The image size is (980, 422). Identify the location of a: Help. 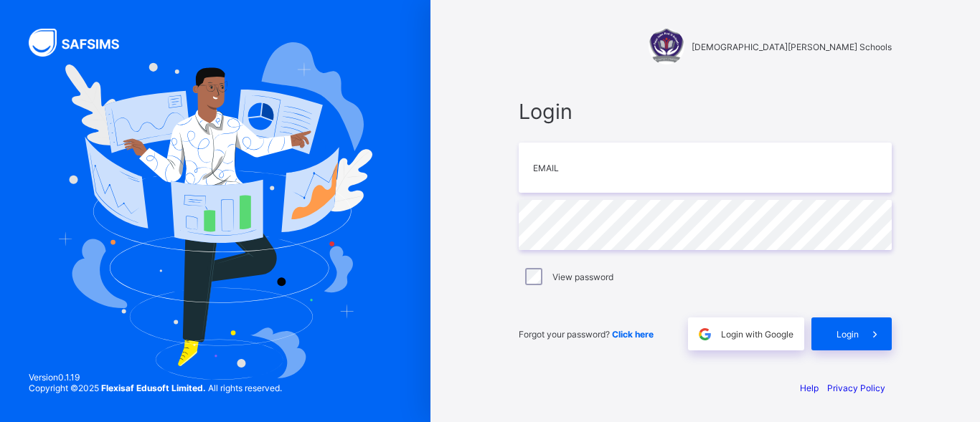
(809, 387).